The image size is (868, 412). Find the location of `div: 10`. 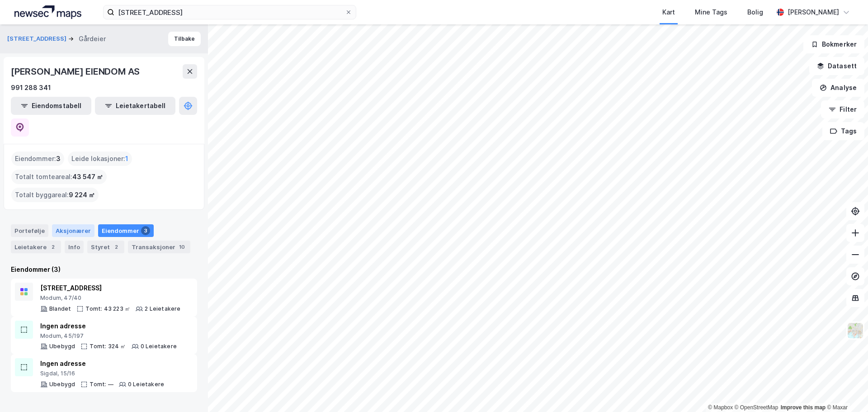

div: 10 is located at coordinates (182, 247).